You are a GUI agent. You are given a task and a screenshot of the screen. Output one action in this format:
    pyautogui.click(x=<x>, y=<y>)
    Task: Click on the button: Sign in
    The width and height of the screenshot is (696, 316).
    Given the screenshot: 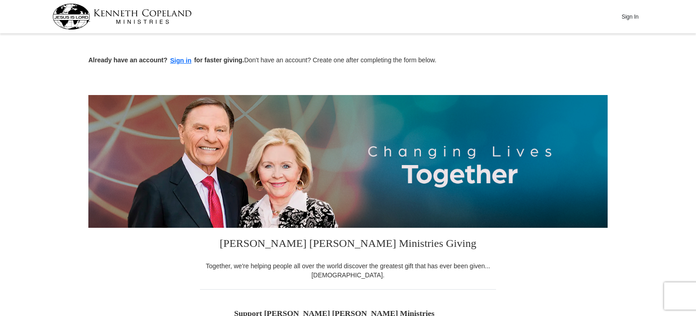 What is the action you would take?
    pyautogui.click(x=181, y=61)
    